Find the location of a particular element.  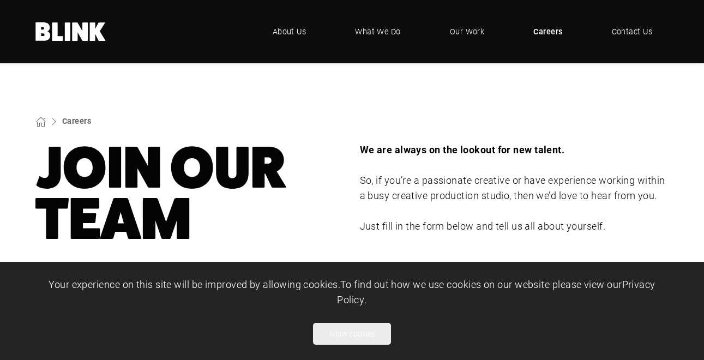

nobr: Join Our is located at coordinates (161, 167).